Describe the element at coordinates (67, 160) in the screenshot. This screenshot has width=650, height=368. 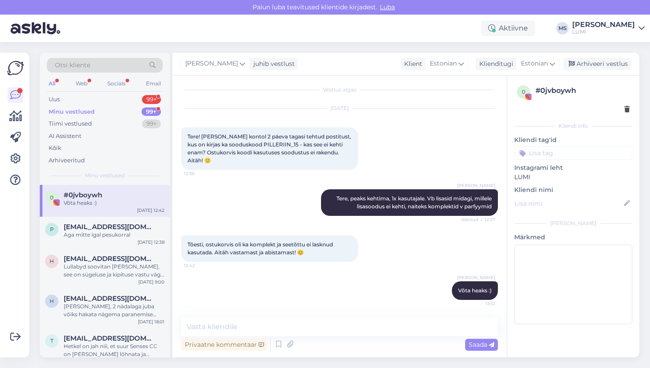
I see `div: Arhiveeritud` at that location.